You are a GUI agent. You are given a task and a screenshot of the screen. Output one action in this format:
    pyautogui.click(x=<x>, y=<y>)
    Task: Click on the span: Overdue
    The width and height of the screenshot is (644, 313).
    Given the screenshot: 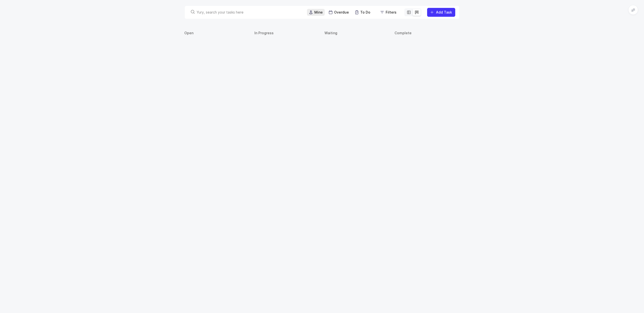 What is the action you would take?
    pyautogui.click(x=341, y=12)
    